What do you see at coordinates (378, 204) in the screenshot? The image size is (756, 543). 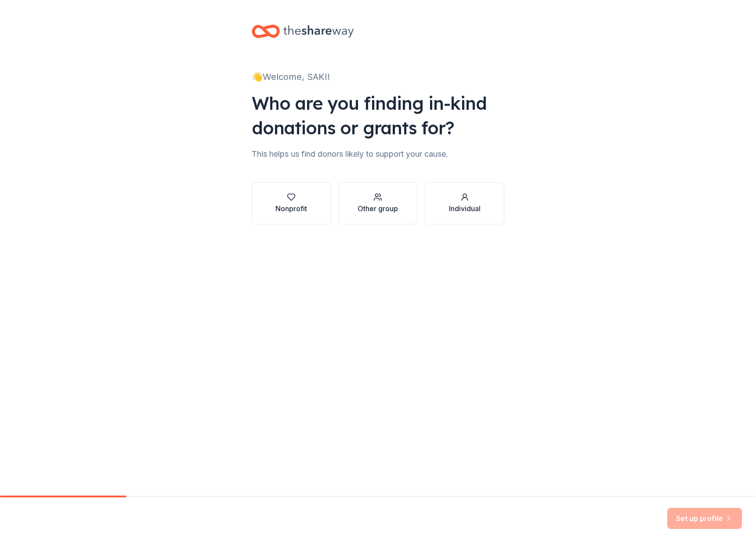 I see `button: Other group` at bounding box center [378, 204].